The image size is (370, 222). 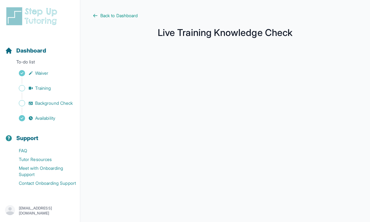 I want to click on a: FAQ, so click(x=42, y=151).